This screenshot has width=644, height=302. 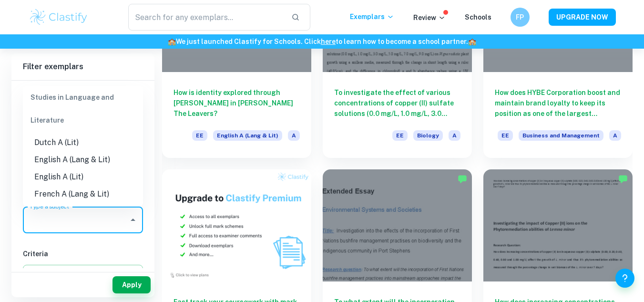 I want to click on button: Select, so click(x=83, y=273).